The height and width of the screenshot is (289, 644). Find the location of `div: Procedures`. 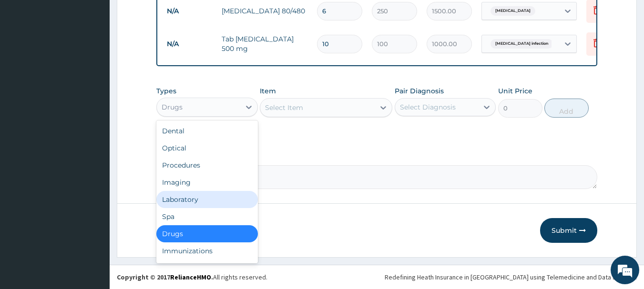

div: Procedures is located at coordinates (207, 165).